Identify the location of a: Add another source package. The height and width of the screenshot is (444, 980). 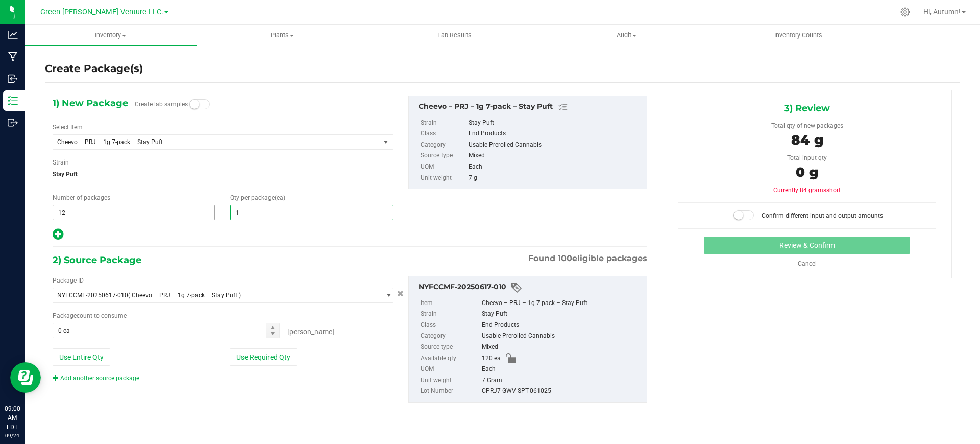
(96, 378).